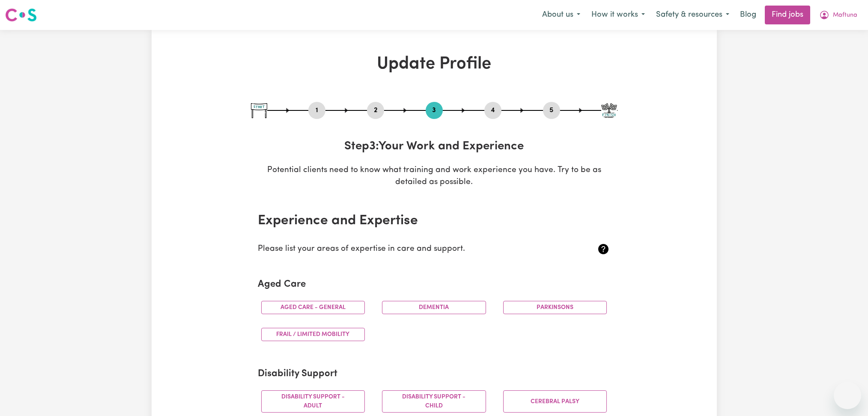  I want to click on p: Please list your areas of expertise in care and support., so click(405, 249).